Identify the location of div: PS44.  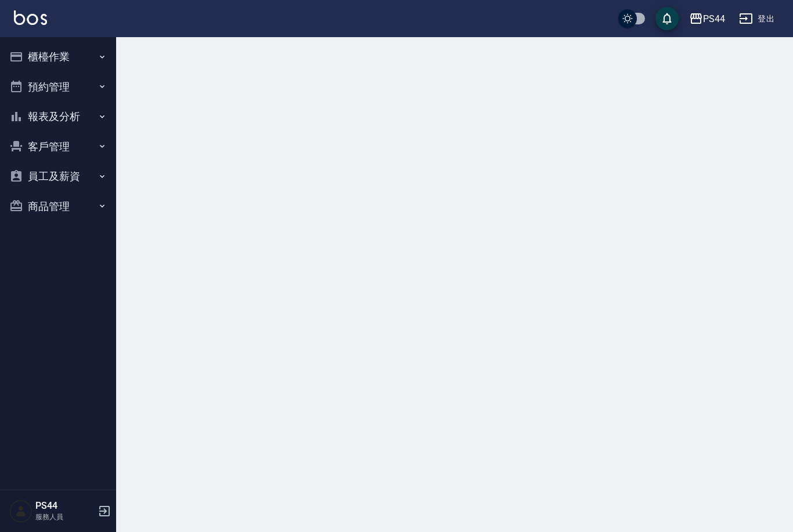
(714, 19).